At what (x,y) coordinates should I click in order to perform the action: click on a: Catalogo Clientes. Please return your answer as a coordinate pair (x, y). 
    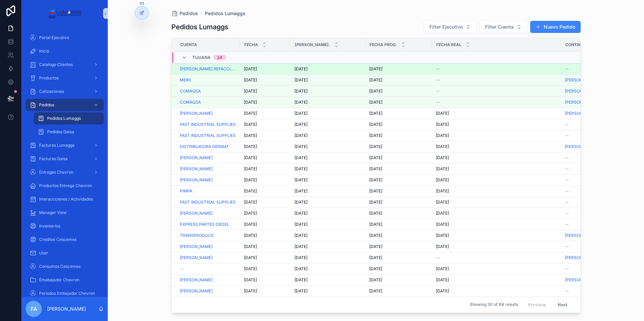
    Looking at the image, I should click on (64, 64).